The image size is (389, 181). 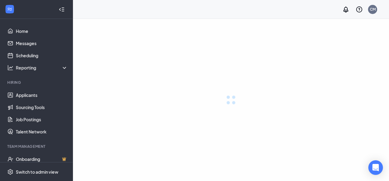 I want to click on div: Reporting, so click(x=42, y=68).